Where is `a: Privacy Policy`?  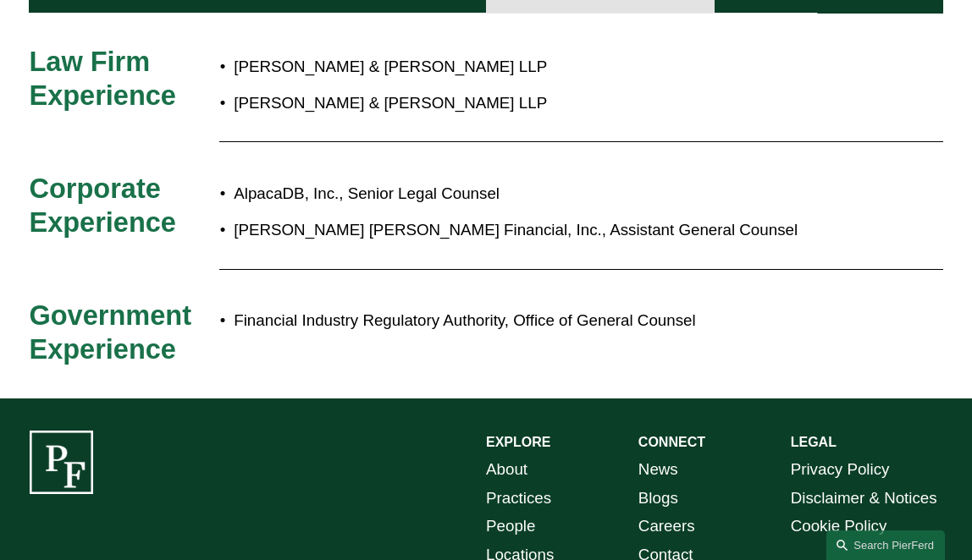 a: Privacy Policy is located at coordinates (840, 469).